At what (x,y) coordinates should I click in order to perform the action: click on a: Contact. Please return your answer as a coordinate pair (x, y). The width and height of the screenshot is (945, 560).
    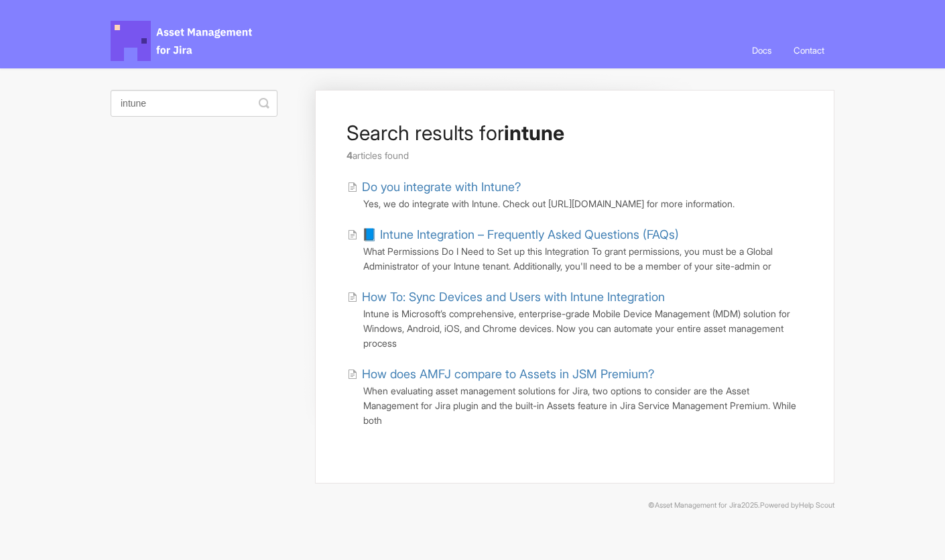
    Looking at the image, I should click on (809, 50).